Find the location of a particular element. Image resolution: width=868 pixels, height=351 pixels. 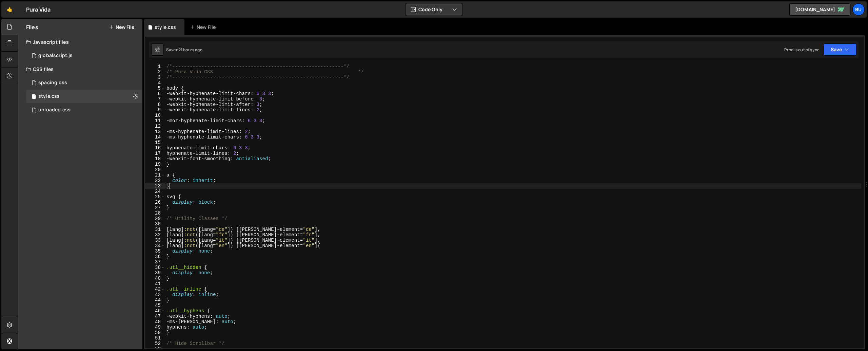

div: 10 is located at coordinates (155, 115).